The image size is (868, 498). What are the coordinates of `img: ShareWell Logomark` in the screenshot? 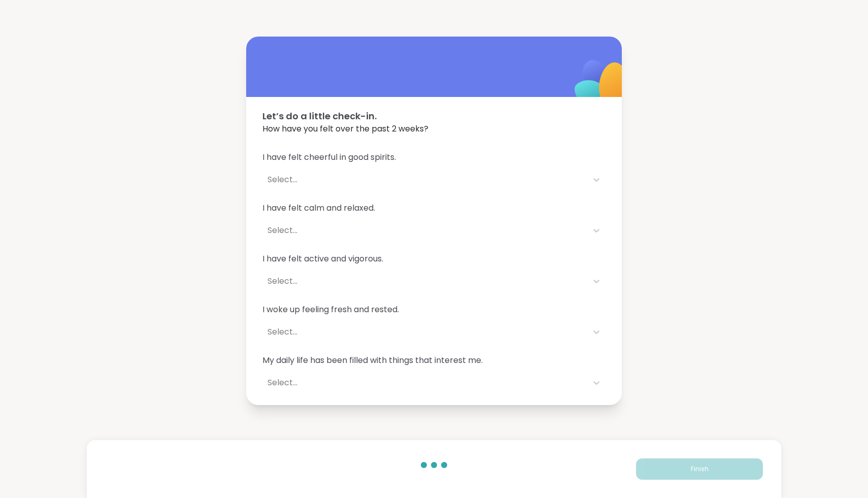 It's located at (601, 83).